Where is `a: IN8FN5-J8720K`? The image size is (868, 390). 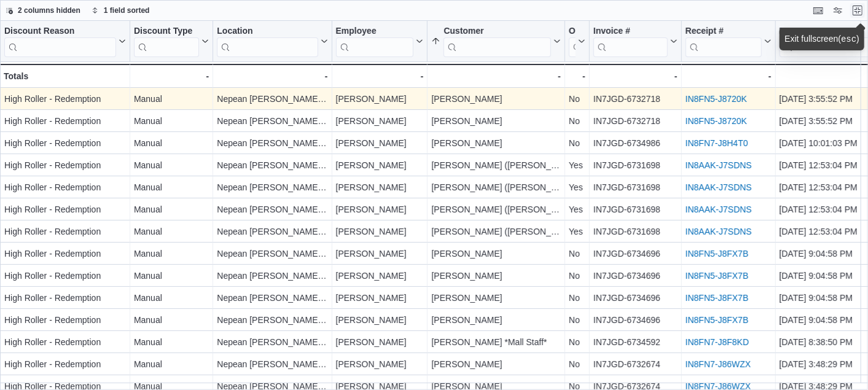
a: IN8FN5-J8720K is located at coordinates (716, 98).